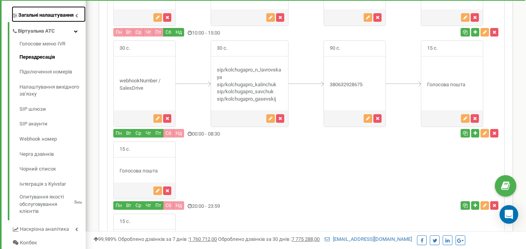  I want to click on span: 90 с., so click(335, 48).